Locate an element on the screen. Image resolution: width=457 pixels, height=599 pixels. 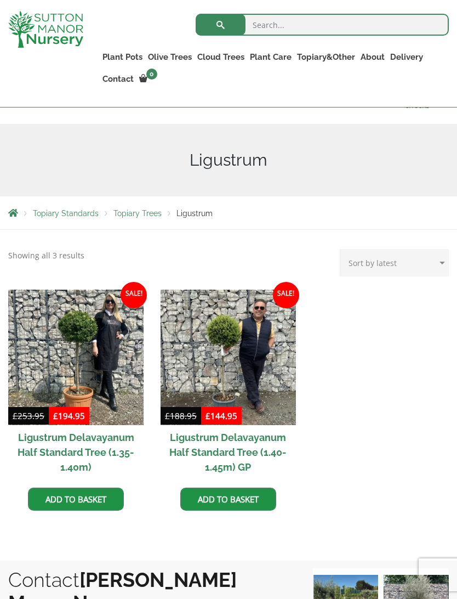
a: Add to basket: “Ligustrum Delavayanum Half Standard Tree (1.35-1.40m)” is located at coordinates (76, 499).